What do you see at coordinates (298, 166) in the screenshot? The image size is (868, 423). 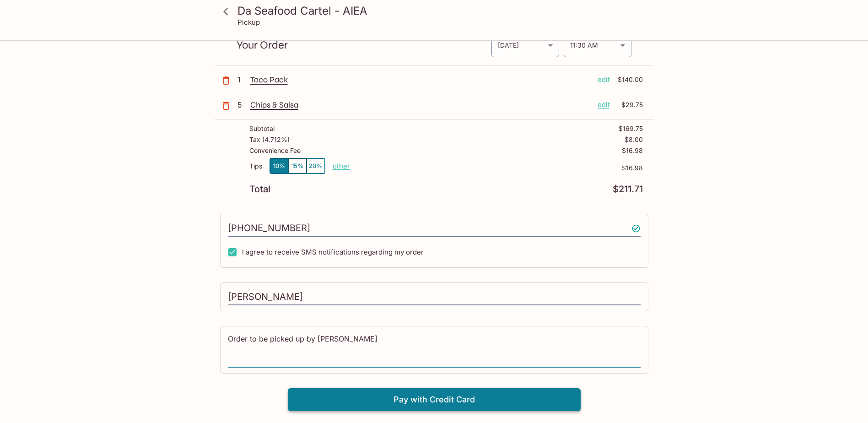 I see `button: 15%` at bounding box center [298, 166].